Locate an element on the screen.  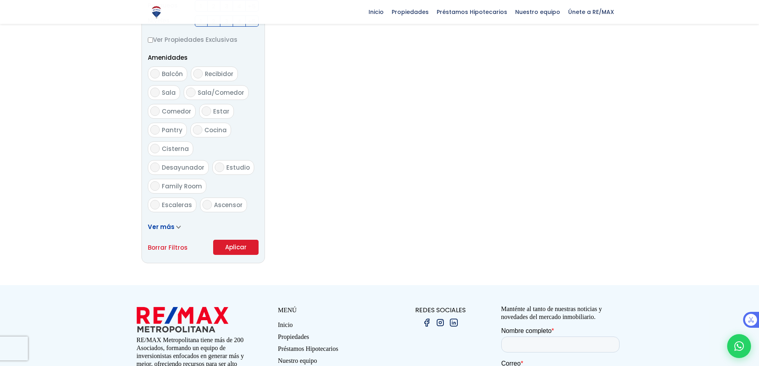
button: Aplicar is located at coordinates (236, 247).